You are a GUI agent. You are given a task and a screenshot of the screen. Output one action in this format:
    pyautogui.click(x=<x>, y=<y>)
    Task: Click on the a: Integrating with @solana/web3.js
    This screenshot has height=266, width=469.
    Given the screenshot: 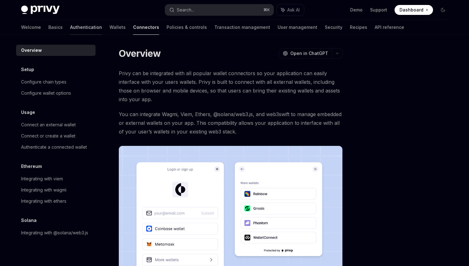 What is the action you would take?
    pyautogui.click(x=56, y=232)
    